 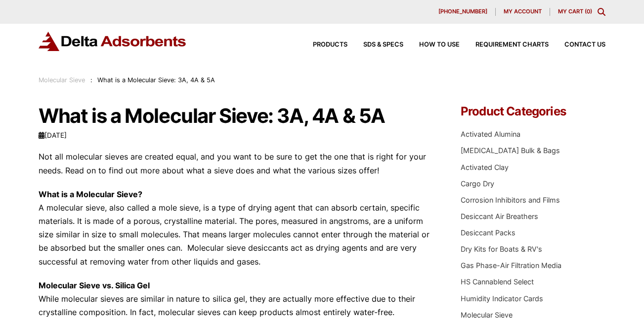 I want to click on a: Contact Us, so click(x=577, y=45).